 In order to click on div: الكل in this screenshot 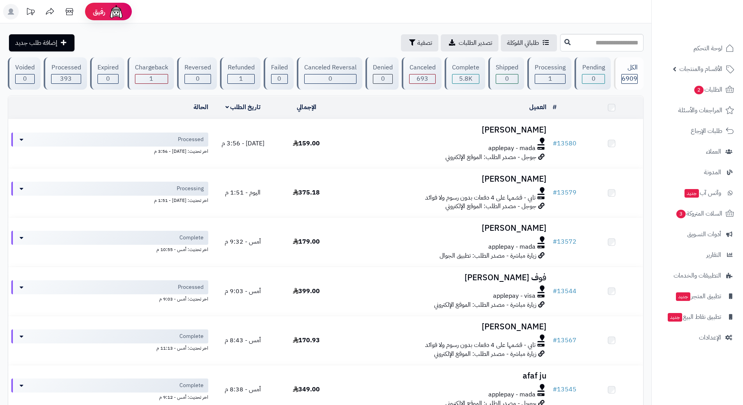, I will do `click(629, 67)`.